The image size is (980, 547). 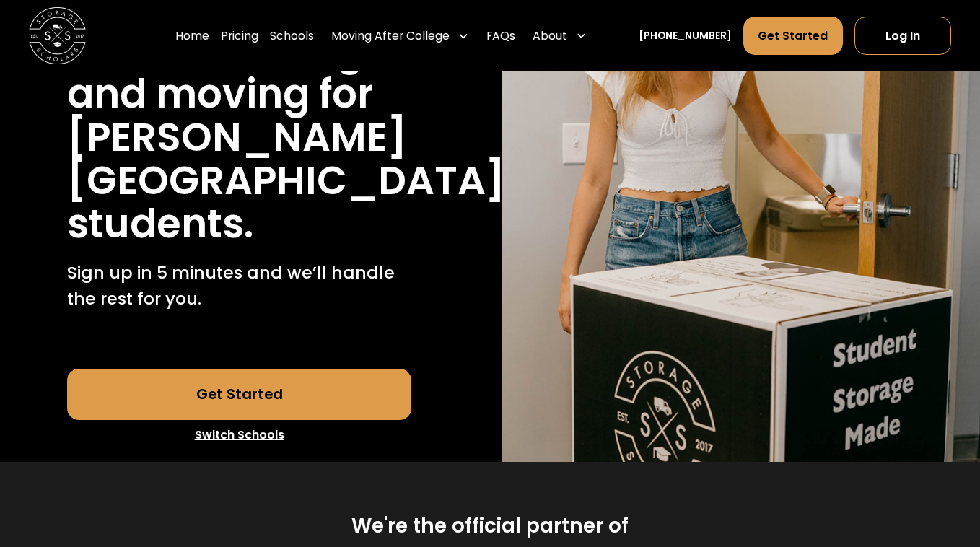 What do you see at coordinates (239, 35) in the screenshot?
I see `a: Pricing` at bounding box center [239, 35].